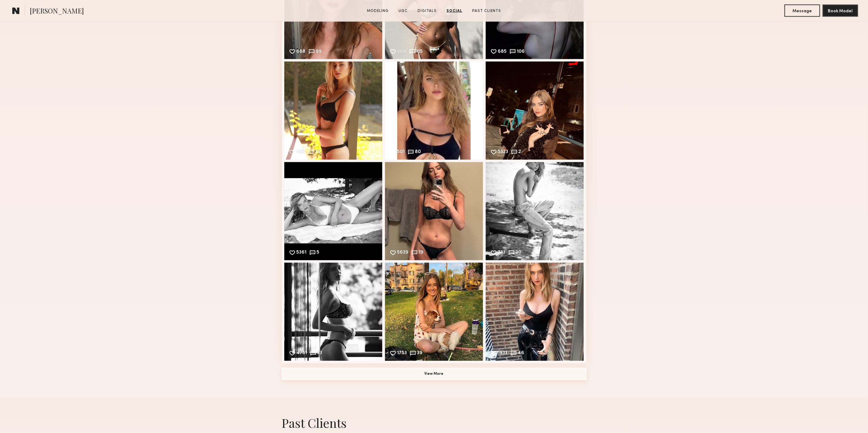  What do you see at coordinates (434, 374) in the screenshot?
I see `button: View More` at bounding box center [434, 374].